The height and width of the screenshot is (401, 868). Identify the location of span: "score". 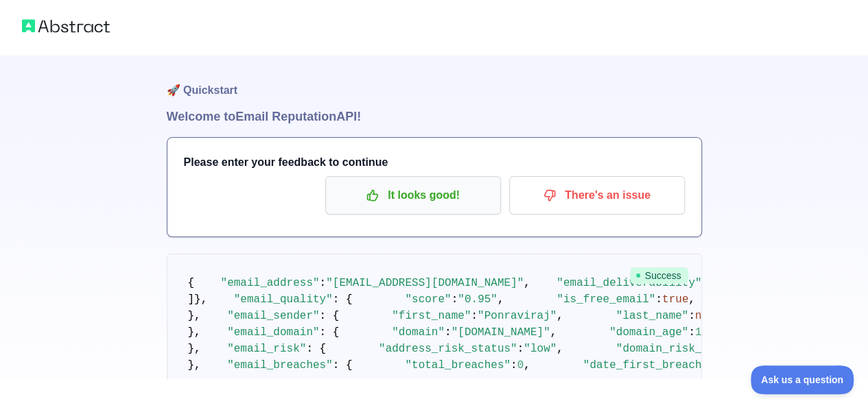
(428, 300).